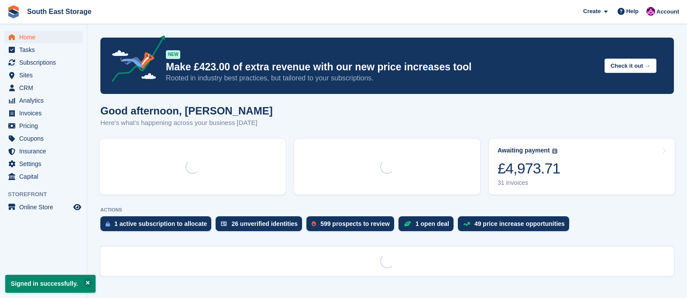 The image size is (687, 298). What do you see at coordinates (381, 78) in the screenshot?
I see `p: Rooted in industry best practices, but tailored to your subscriptions.` at bounding box center [381, 78].